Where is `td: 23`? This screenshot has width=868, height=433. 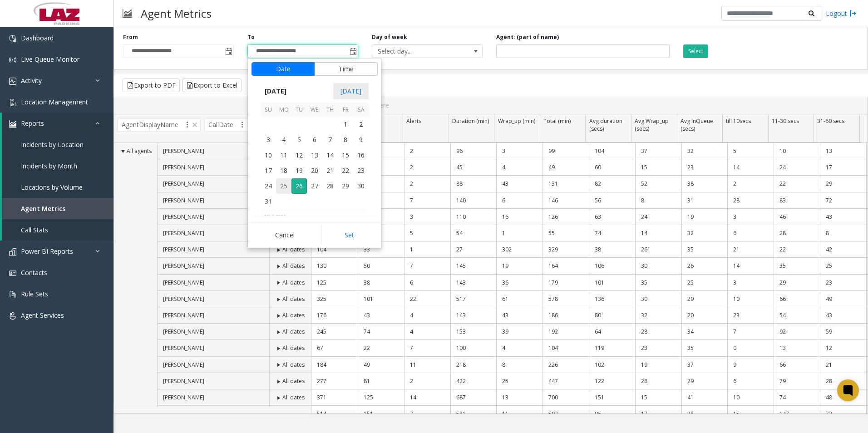
td: 23 is located at coordinates (750, 316).